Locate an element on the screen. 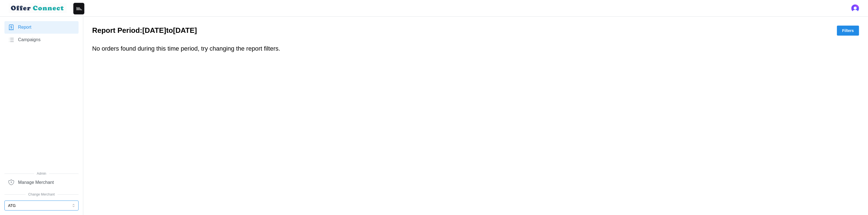  img: 's logo is located at coordinates (855, 8).